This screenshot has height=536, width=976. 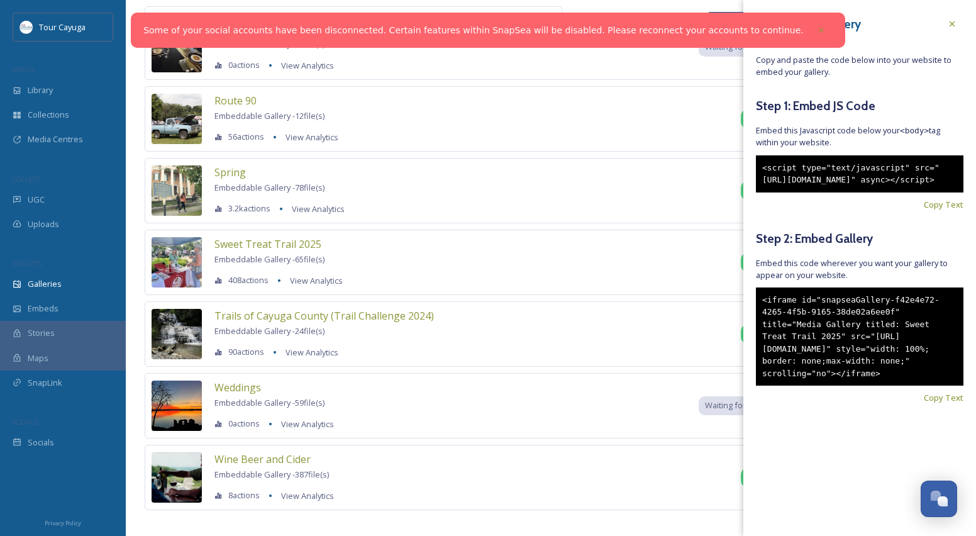 What do you see at coordinates (45, 382) in the screenshot?
I see `span: SnapLink` at bounding box center [45, 382].